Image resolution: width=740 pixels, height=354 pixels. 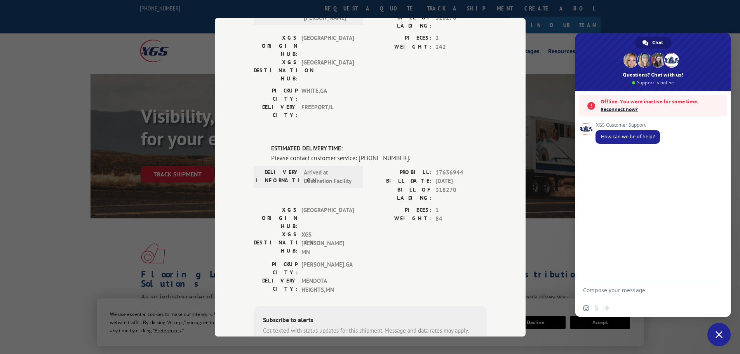 What do you see at coordinates (327, 111) in the screenshot?
I see `span: FREEPORT , IL` at bounding box center [327, 111].